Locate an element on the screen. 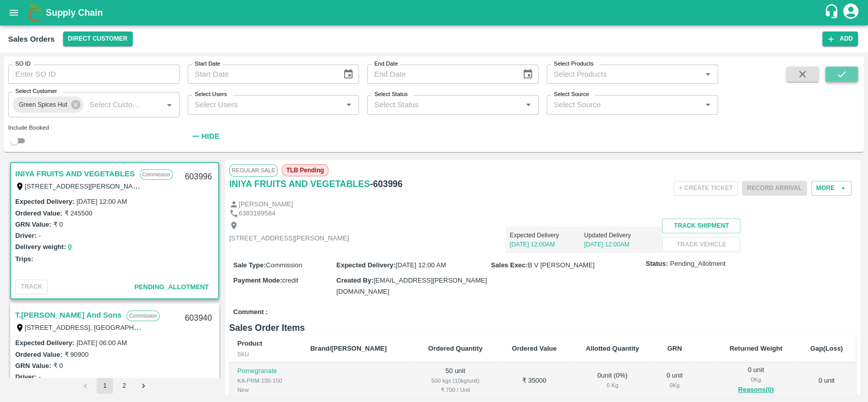 Image resolution: width=868 pixels, height=402 pixels. button: More is located at coordinates (831, 188).